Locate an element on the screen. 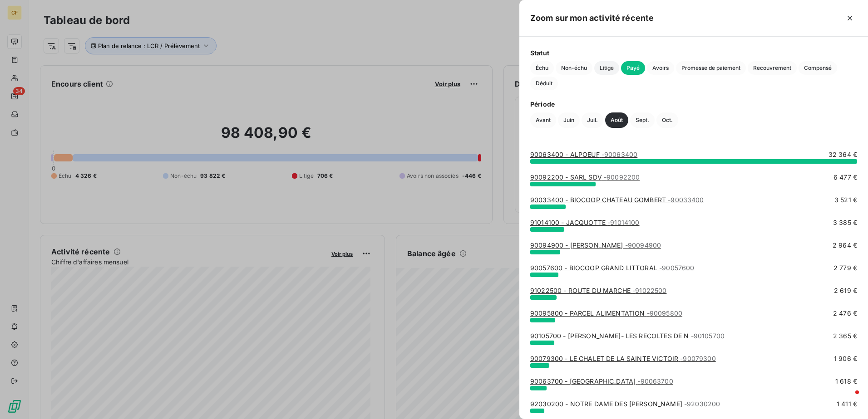  span: - 90092200 is located at coordinates (621, 177).